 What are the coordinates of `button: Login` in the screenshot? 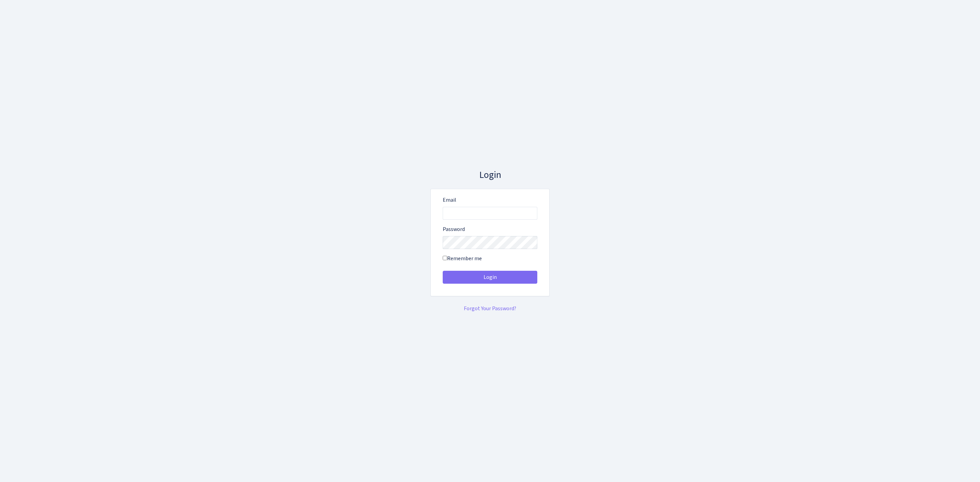 It's located at (490, 278).